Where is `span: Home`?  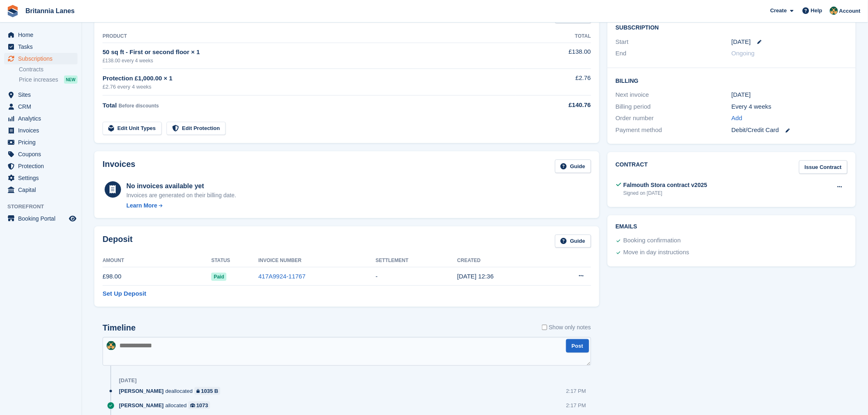 span: Home is located at coordinates (43, 35).